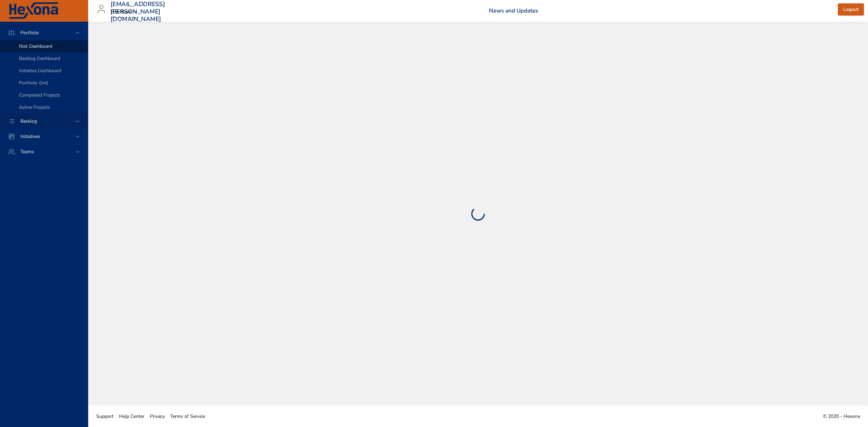 The width and height of the screenshot is (868, 427). Describe the element at coordinates (105, 417) in the screenshot. I see `a: Support` at that location.